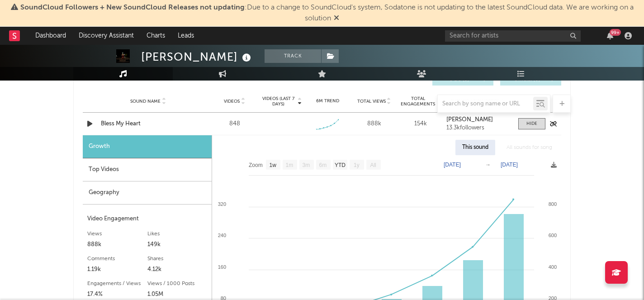  What do you see at coordinates (610, 36) in the screenshot?
I see `button: 99+` at bounding box center [610, 36].